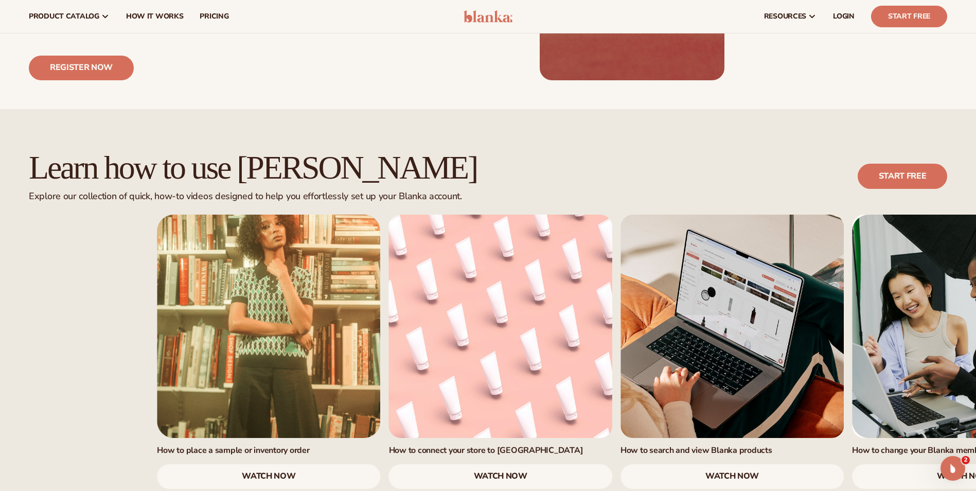 The image size is (976, 491). What do you see at coordinates (909, 16) in the screenshot?
I see `a: Start Free` at bounding box center [909, 16].